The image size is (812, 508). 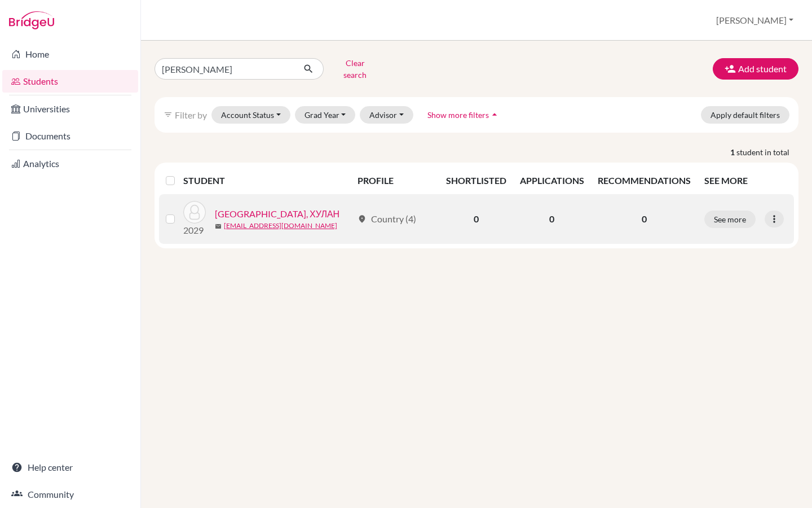 I want to click on img: Цогбадрах, ХУЛАН, so click(x=195, y=212).